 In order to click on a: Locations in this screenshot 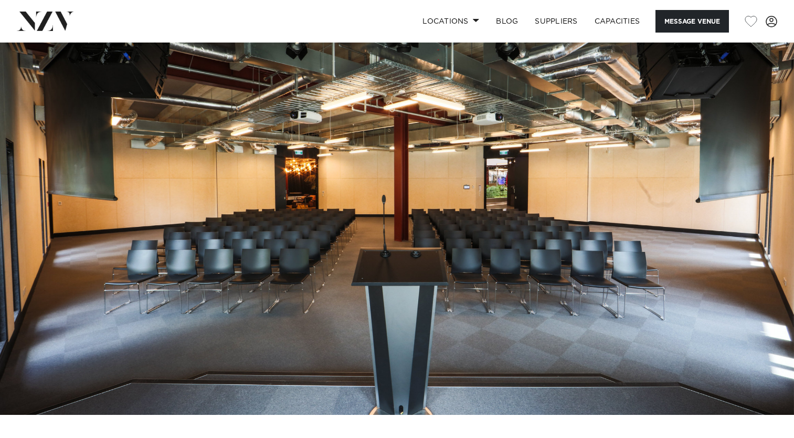, I will do `click(451, 21)`.